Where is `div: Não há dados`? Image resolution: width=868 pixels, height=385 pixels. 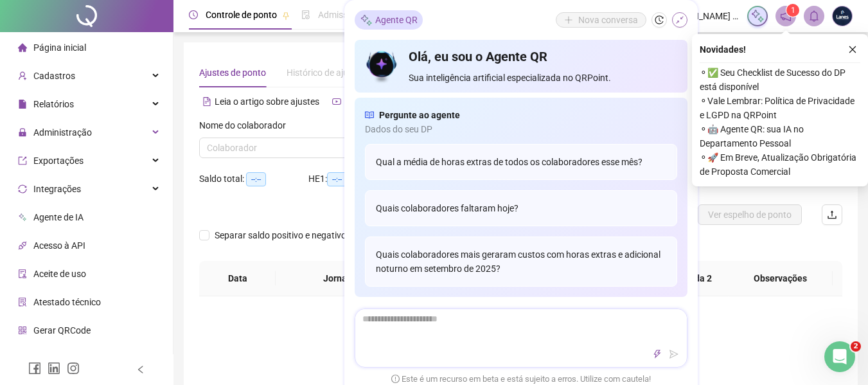 div: Não há dados is located at coordinates (520, 365).